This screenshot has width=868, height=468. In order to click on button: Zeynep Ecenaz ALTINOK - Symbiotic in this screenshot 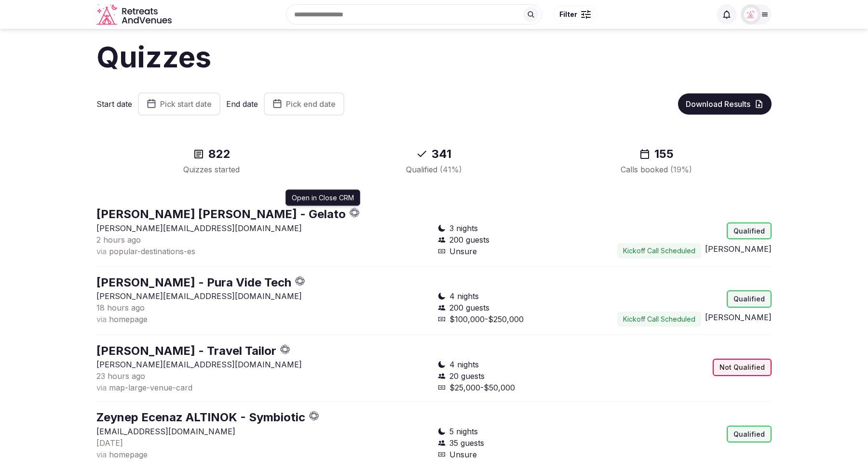, I will do `click(200, 418)`.